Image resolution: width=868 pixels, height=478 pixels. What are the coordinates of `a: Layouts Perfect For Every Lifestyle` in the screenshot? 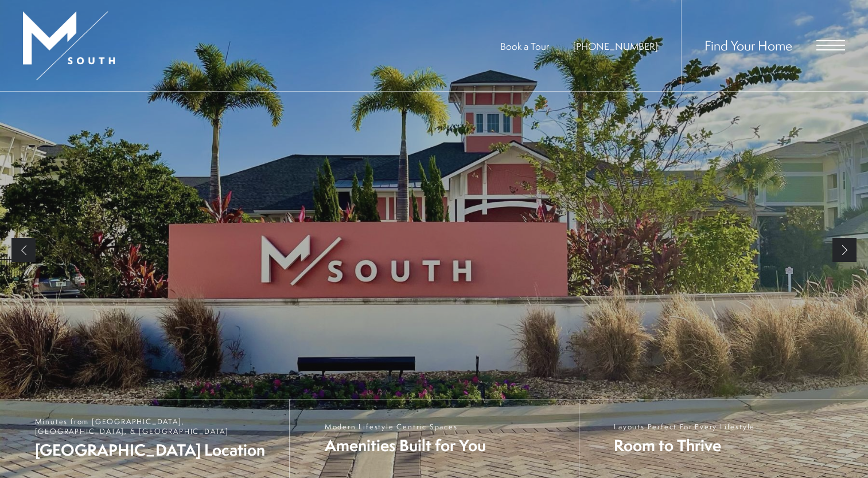 It's located at (724, 439).